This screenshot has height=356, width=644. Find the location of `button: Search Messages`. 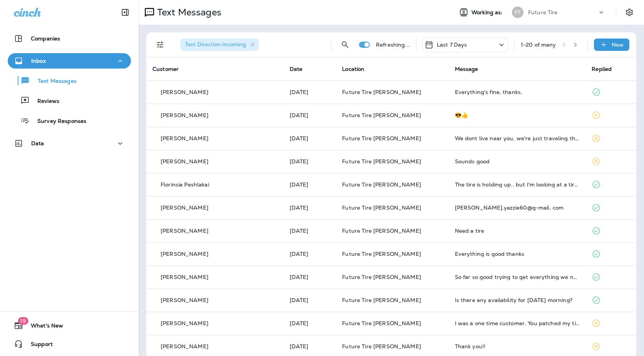

button: Search Messages is located at coordinates (345, 45).